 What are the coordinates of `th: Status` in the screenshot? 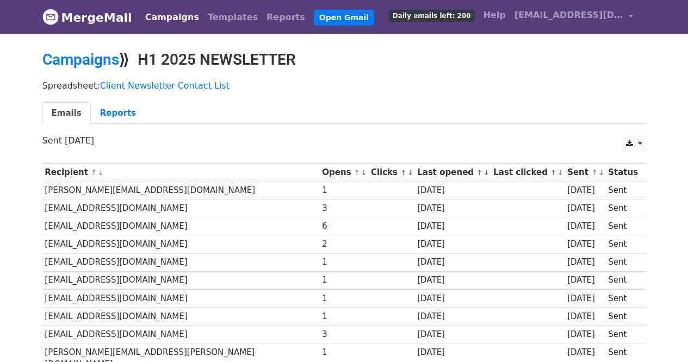 It's located at (623, 172).